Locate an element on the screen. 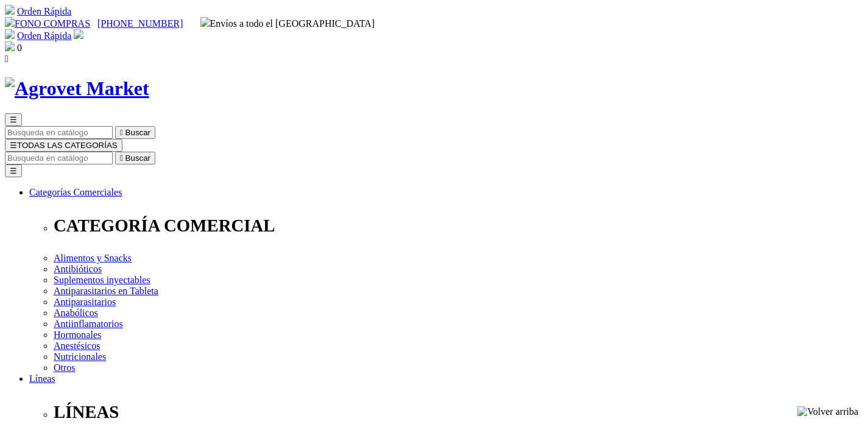 This screenshot has width=868, height=427. span: Antiinflamatorios is located at coordinates (89, 323).